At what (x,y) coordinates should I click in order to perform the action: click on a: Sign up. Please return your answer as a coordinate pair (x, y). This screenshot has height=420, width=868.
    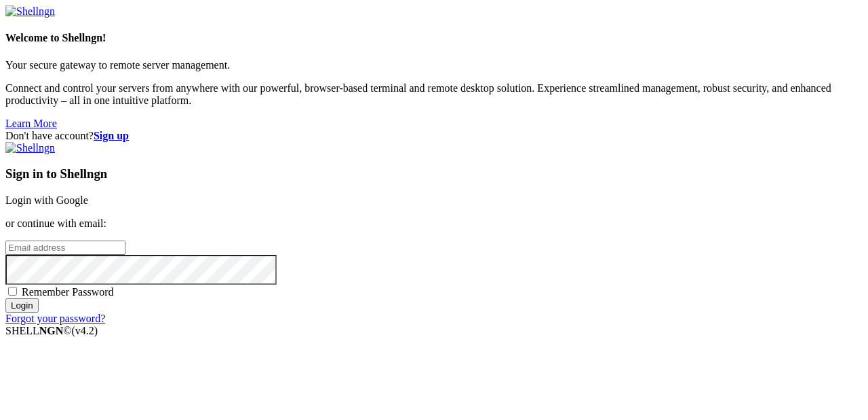
    Looking at the image, I should click on (112, 135).